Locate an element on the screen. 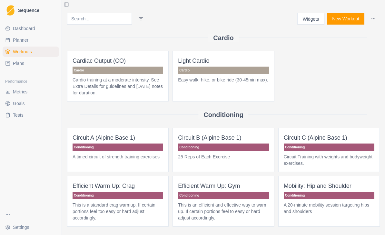 The width and height of the screenshot is (385, 235). p: Circuit C (Alpine Base 1) is located at coordinates (329, 138).